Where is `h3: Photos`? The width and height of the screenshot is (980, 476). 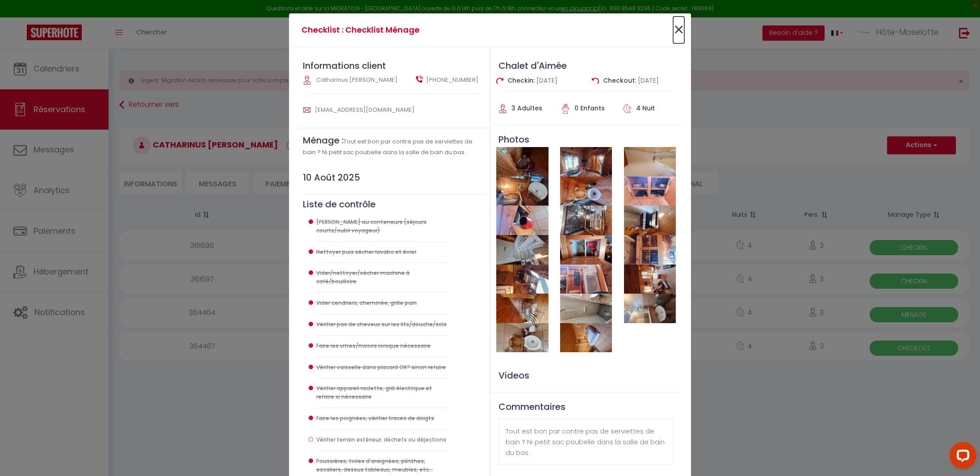
h3: Photos is located at coordinates (586, 139).